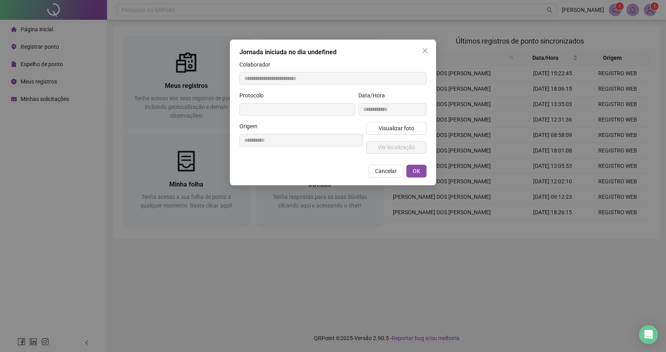 This screenshot has width=666, height=352. Describe the element at coordinates (425, 51) in the screenshot. I see `button: Close` at that location.